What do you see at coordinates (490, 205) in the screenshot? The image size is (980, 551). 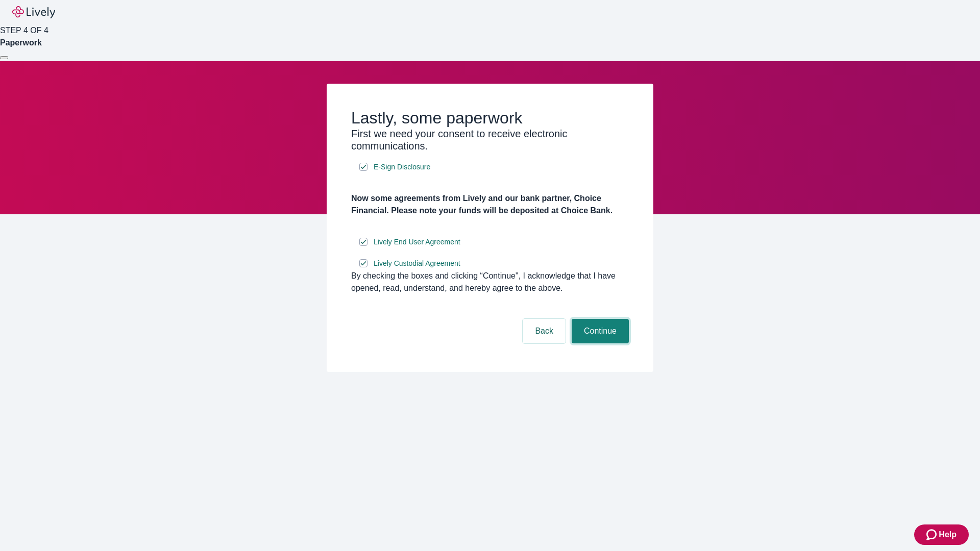 I see `h4: Now some agreements from Lively and our bank partner, Choice Financial. Please note your funds wi...` at bounding box center [490, 205].